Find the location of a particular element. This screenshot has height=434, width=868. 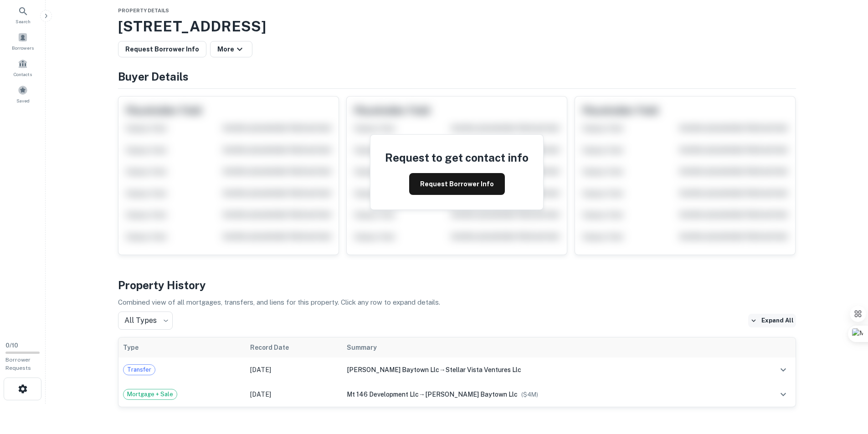

span: mt 146 development llc is located at coordinates (382, 394).